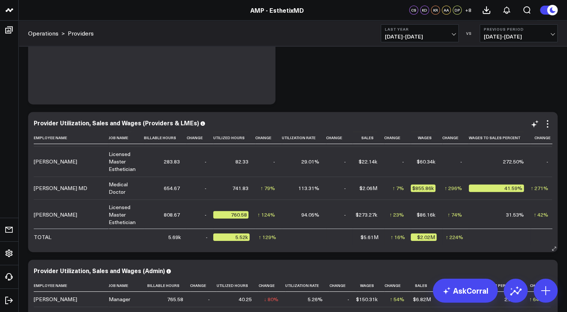  Describe the element at coordinates (453, 188) in the screenshot. I see `div: ↑ 296%` at that location.